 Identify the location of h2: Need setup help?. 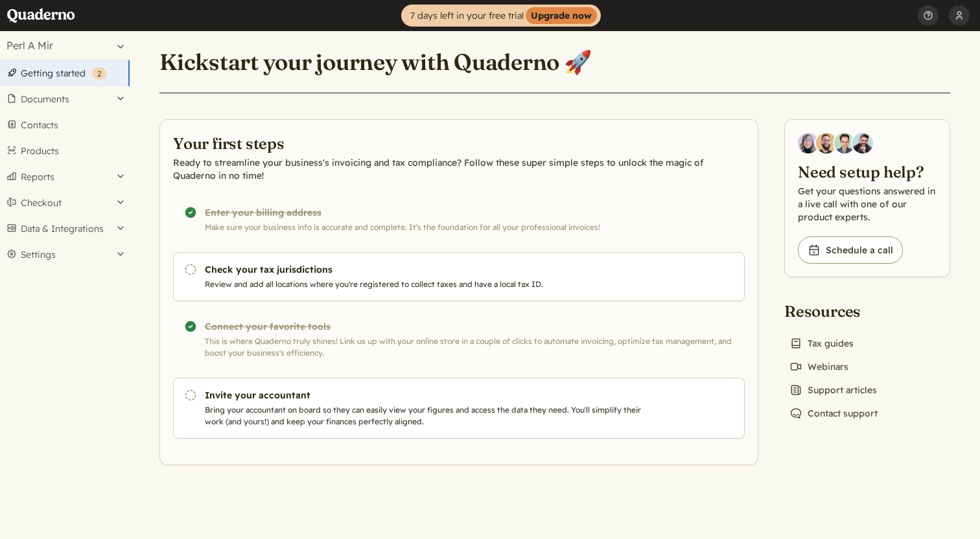
(867, 171).